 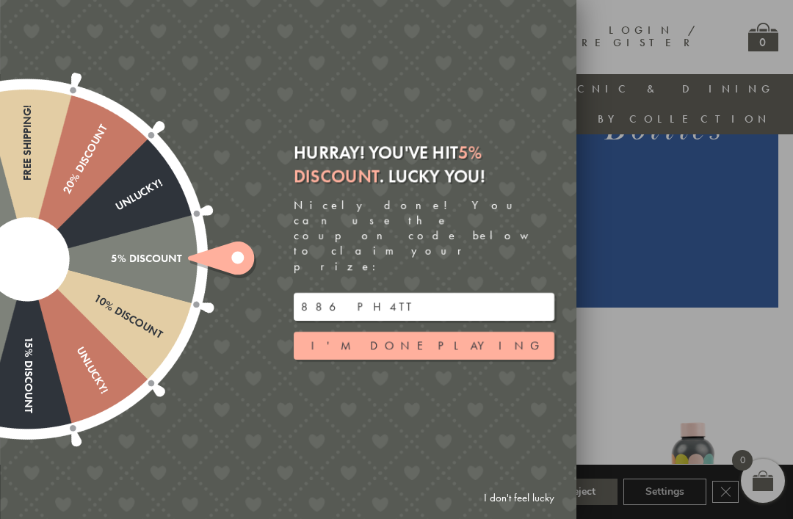 What do you see at coordinates (423, 236) in the screenshot?
I see `div: Nicely done! You can use the coupon code below to claim your prize:` at bounding box center [423, 236].